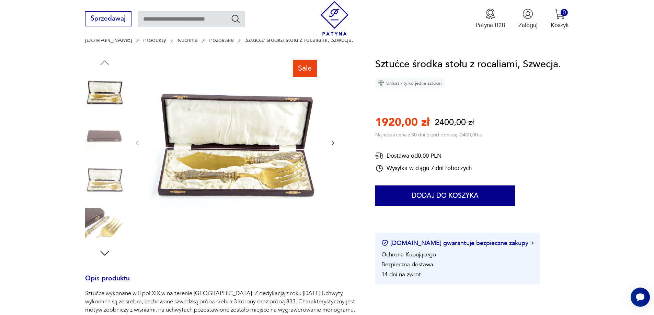 This screenshot has width=654, height=315. What do you see at coordinates (221, 40) in the screenshot?
I see `a: Pozostałe` at bounding box center [221, 40].